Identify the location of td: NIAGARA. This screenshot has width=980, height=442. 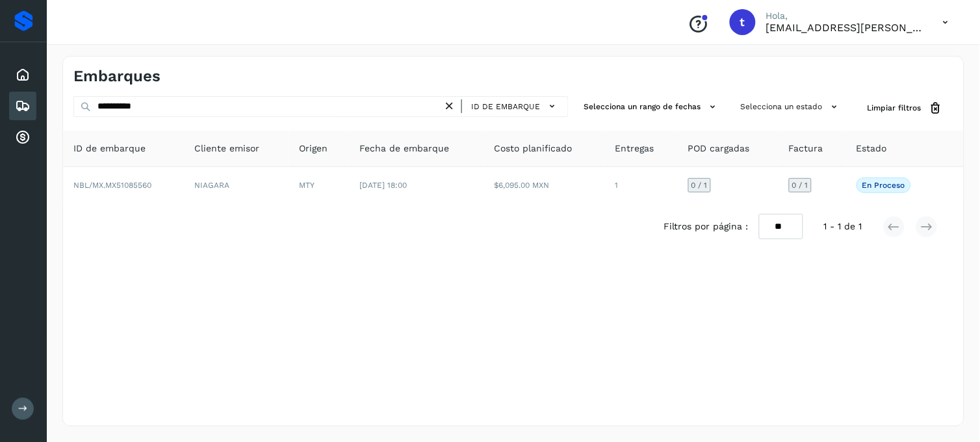
(236, 185).